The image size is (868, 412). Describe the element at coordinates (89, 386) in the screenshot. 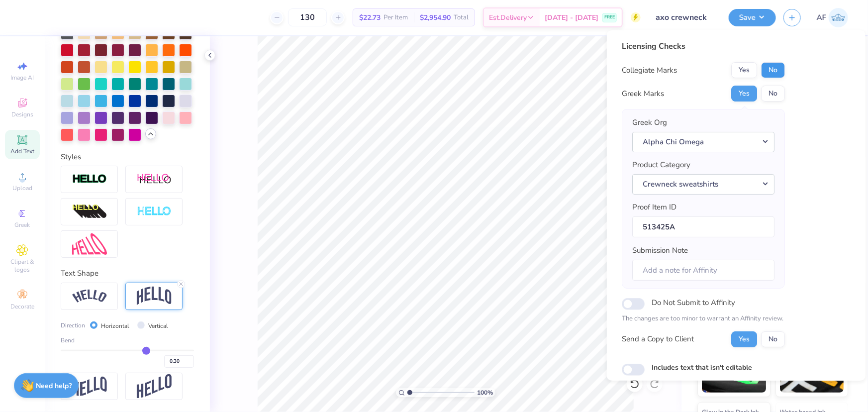

I see `img: Flag` at that location.